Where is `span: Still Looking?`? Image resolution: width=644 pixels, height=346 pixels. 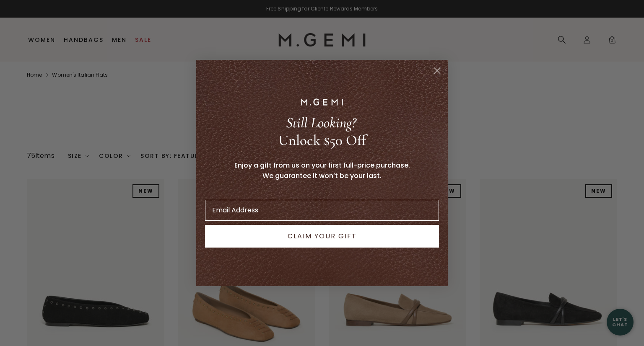 span: Still Looking? is located at coordinates (321, 122).